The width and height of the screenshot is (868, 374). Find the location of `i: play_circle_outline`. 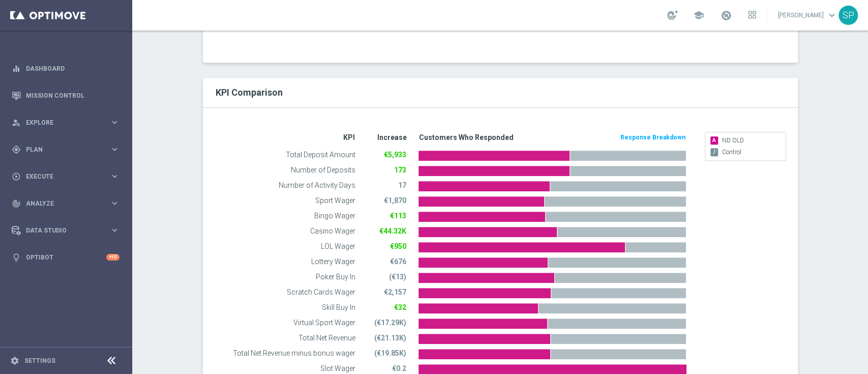

i: play_circle_outline is located at coordinates (16, 177).